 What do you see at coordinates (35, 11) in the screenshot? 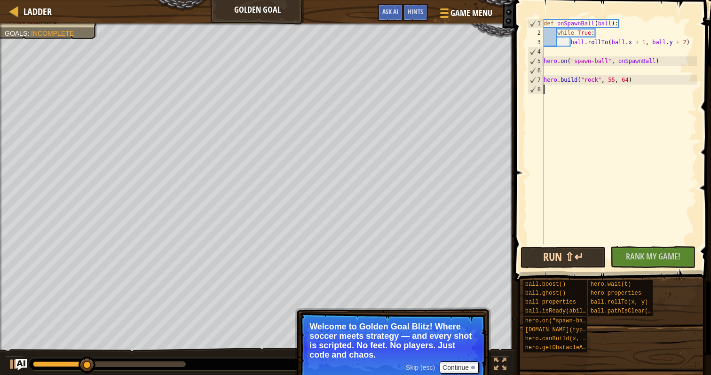
I see `a: Ladder` at bounding box center [35, 11].